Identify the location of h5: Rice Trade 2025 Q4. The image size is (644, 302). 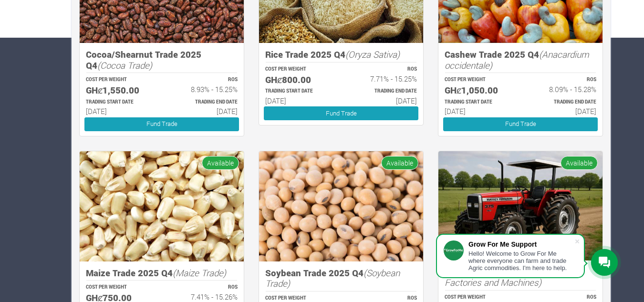
(341, 54).